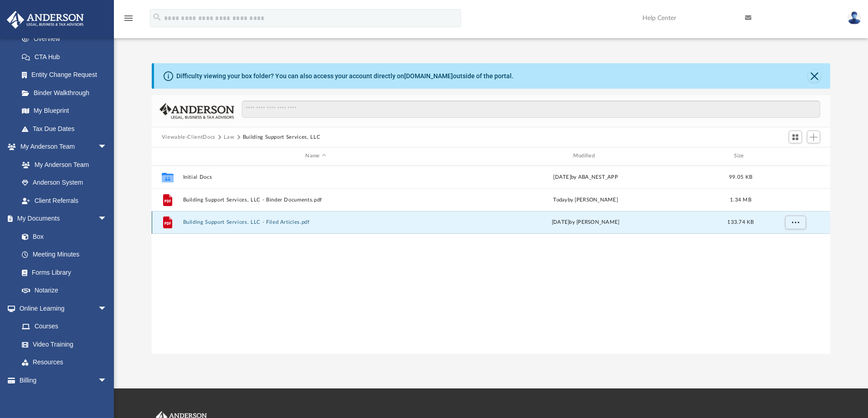  I want to click on a: My Blueprint, so click(64, 111).